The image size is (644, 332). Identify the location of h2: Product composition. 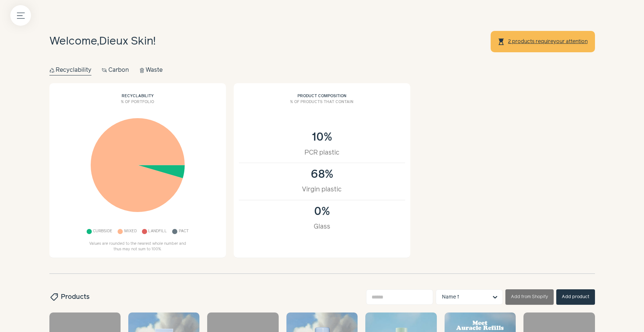
(322, 94).